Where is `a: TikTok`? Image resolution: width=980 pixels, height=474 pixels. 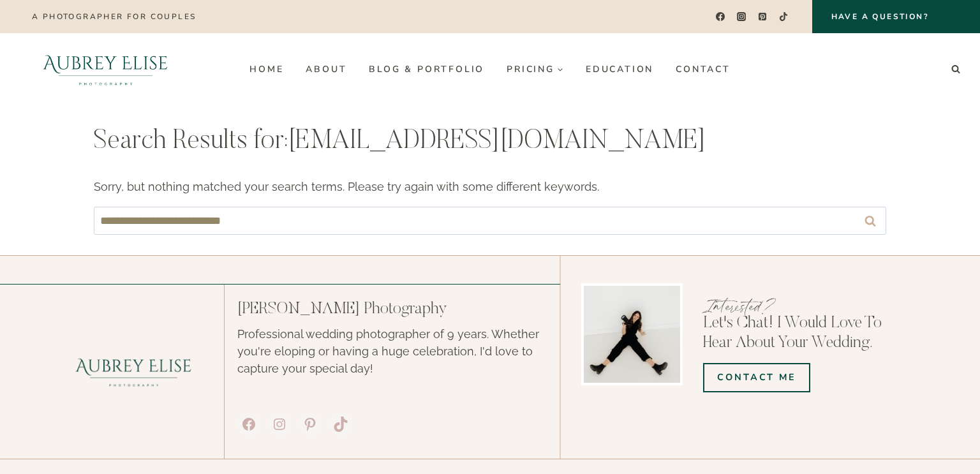 a: TikTok is located at coordinates (784, 16).